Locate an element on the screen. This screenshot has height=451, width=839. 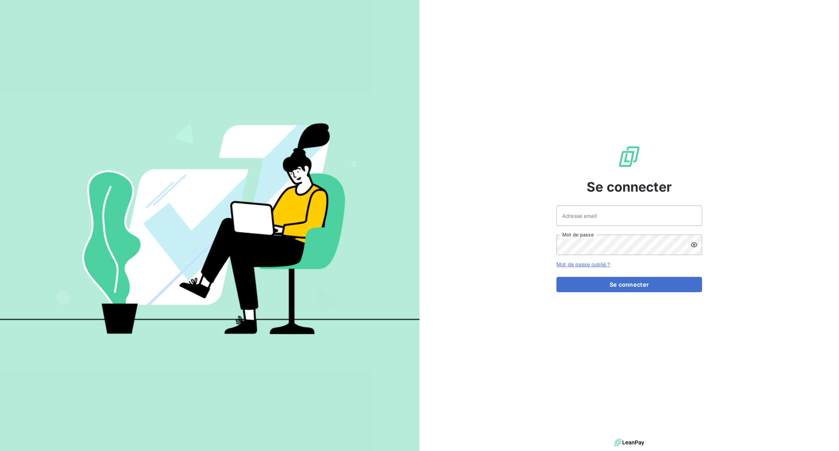
img: Logo LeanPay is located at coordinates (629, 156).